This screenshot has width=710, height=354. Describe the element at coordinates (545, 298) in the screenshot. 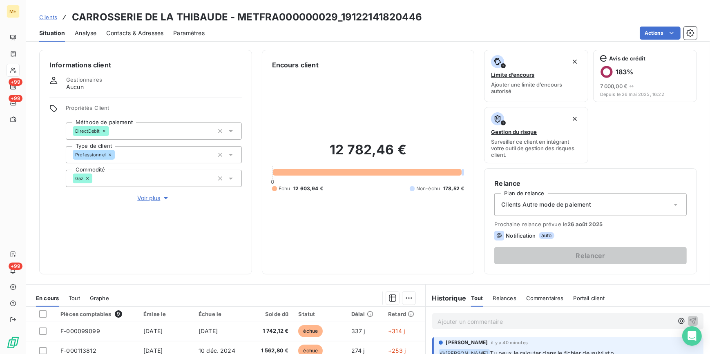

I see `span: Commentaires` at that location.